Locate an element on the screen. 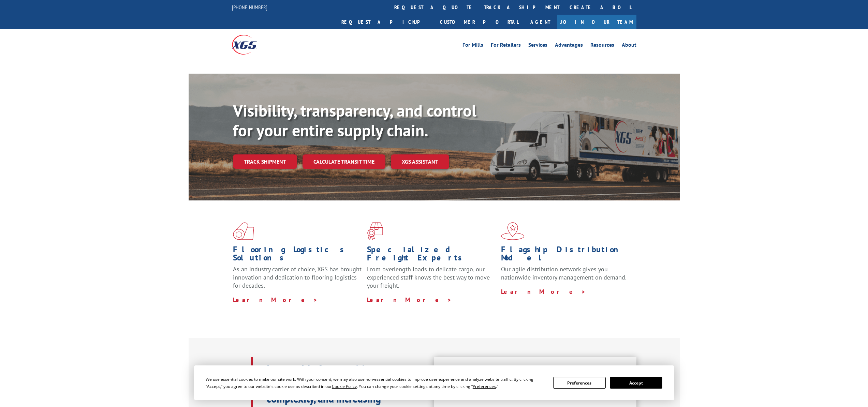 This screenshot has width=868, height=407. a: Track shipment is located at coordinates (265, 162).